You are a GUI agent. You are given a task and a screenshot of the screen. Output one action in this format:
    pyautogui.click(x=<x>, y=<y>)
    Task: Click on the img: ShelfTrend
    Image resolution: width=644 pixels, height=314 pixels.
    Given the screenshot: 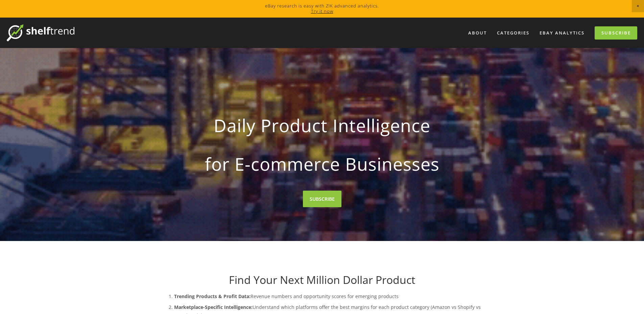 What is the action you would take?
    pyautogui.click(x=40, y=33)
    